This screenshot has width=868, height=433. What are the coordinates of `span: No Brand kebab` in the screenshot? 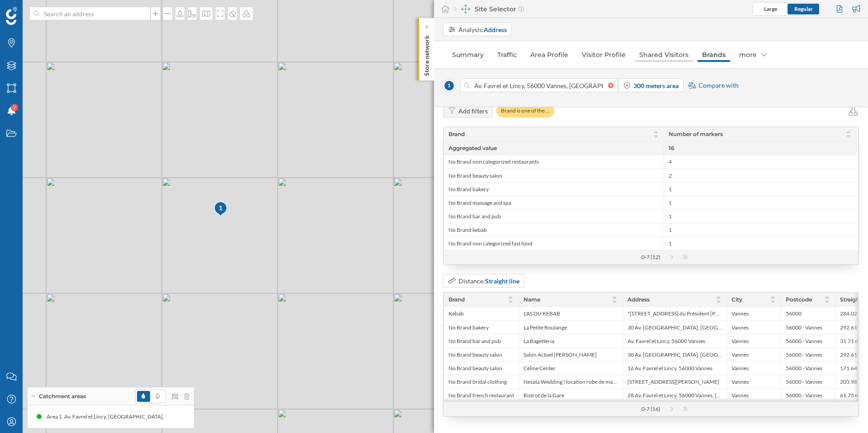 It's located at (467, 230).